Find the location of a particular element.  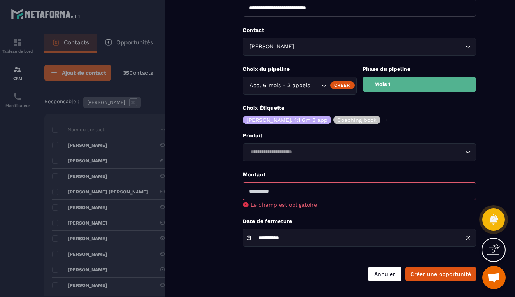

a: Ouvrir le chat is located at coordinates (494, 277).